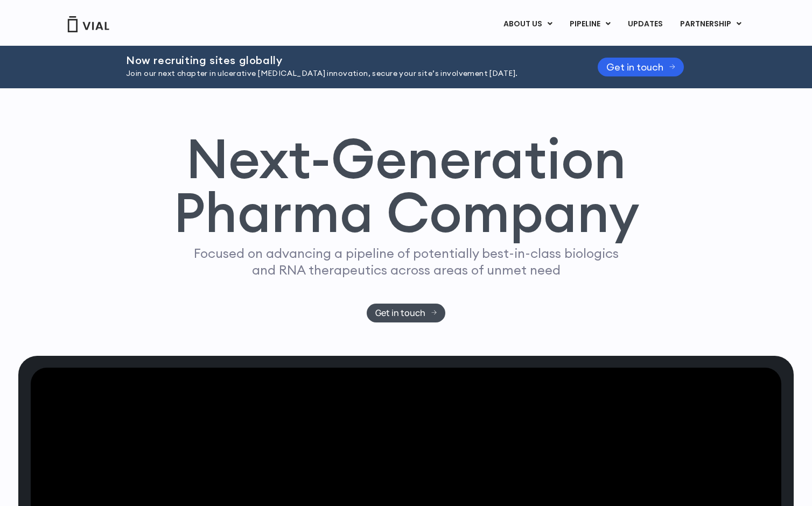  I want to click on a: PIPELINEMenu Toggle, so click(589, 24).